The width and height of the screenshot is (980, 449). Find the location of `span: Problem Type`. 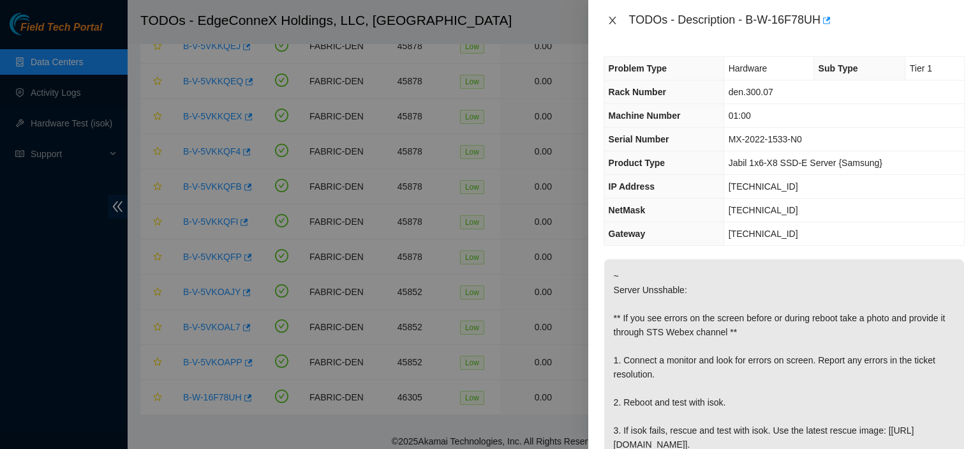

span: Problem Type is located at coordinates (638, 68).